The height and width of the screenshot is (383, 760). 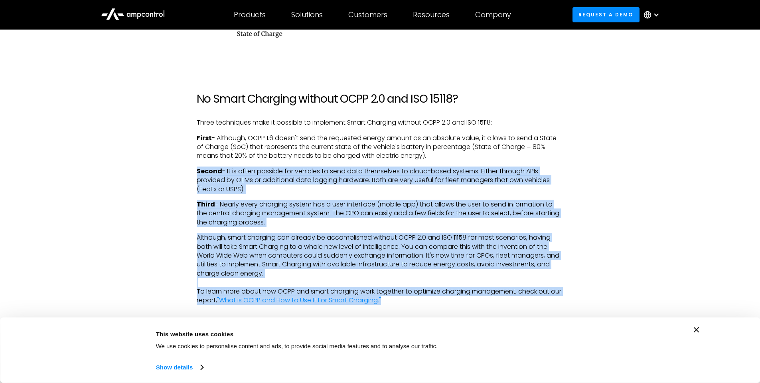 I want to click on p: - Although, OCPP 1.6 doesn't send the requested energy amount as an absolute value, it allows to ..., so click(x=380, y=147).